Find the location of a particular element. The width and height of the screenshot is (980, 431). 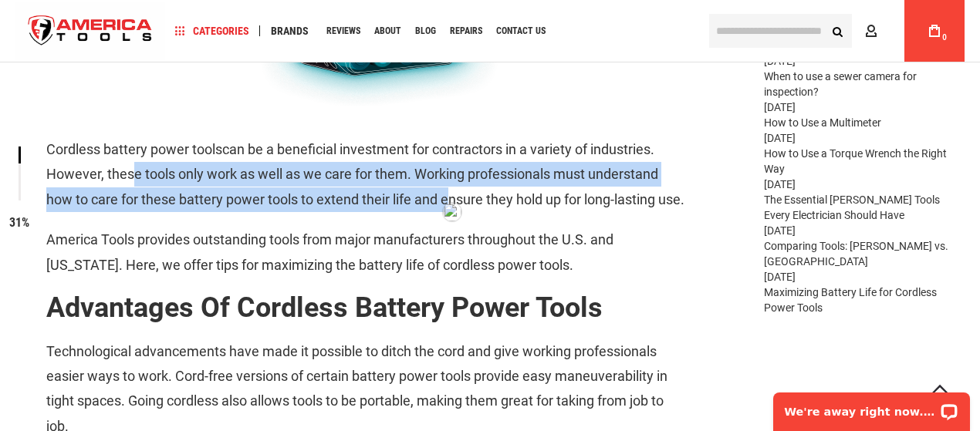

span: Reviews is located at coordinates (343, 31).